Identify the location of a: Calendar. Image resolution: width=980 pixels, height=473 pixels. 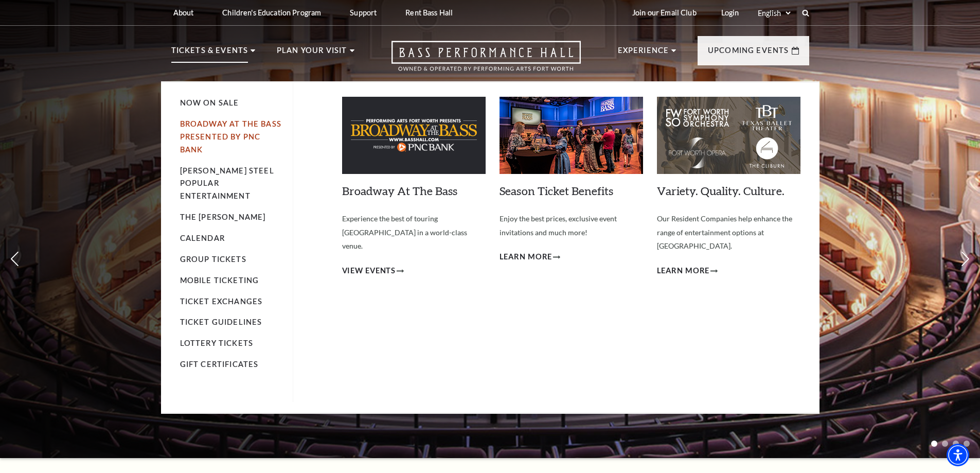
(202, 238).